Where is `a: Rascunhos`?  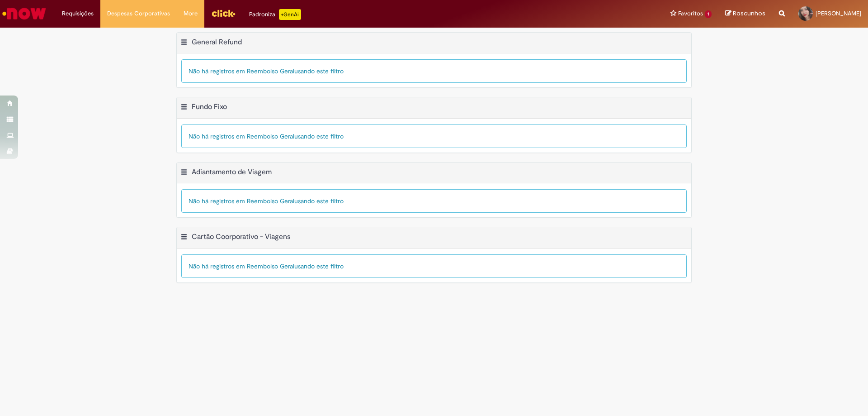 a: Rascunhos is located at coordinates (745, 14).